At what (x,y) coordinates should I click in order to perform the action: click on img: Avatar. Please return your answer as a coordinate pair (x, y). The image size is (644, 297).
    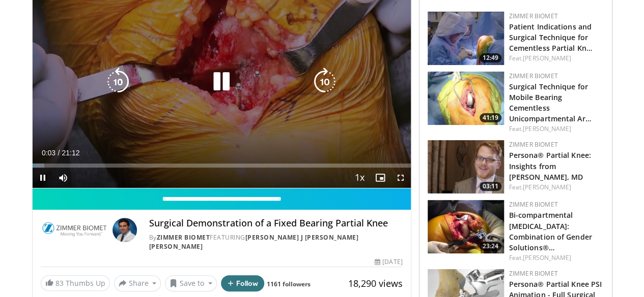
    Looking at the image, I should click on (125, 231).